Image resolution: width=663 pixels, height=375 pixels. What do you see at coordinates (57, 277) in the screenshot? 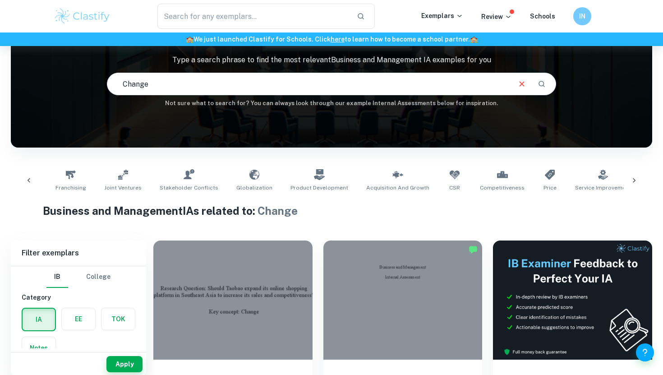
I see `button: IB` at bounding box center [57, 277].